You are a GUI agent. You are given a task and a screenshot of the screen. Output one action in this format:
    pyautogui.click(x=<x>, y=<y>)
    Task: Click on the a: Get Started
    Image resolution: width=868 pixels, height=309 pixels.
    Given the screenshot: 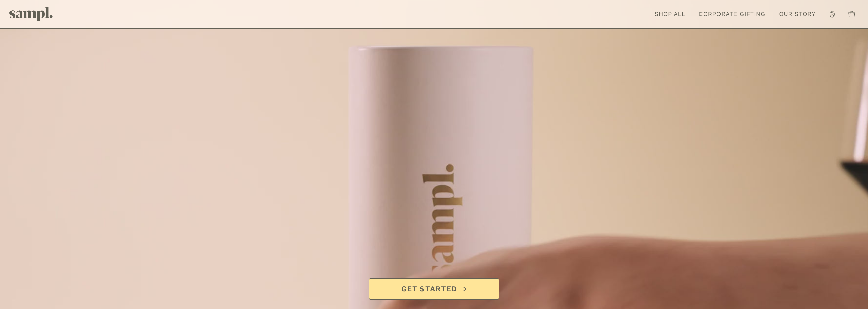 What is the action you would take?
    pyautogui.click(x=434, y=289)
    